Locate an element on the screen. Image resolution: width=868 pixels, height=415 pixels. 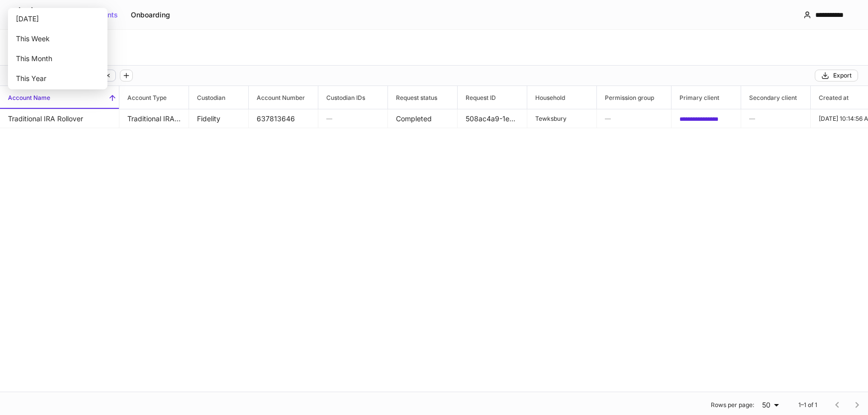
p: Tewksbury is located at coordinates (562, 119).